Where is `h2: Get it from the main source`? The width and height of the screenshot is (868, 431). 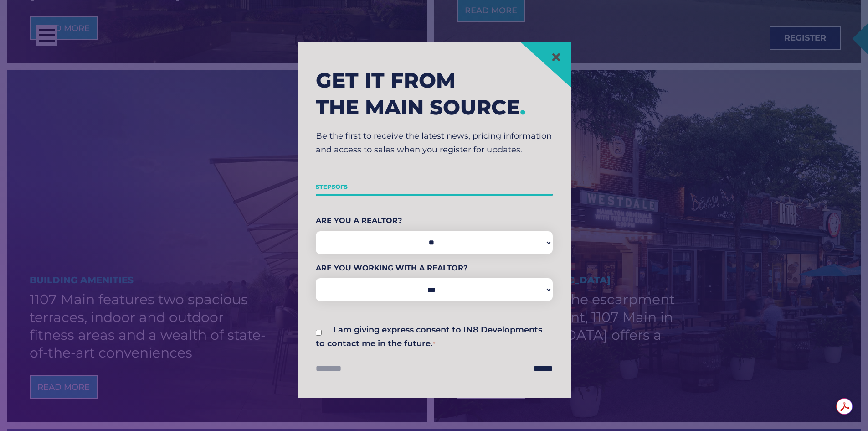
h2: Get it from the main source is located at coordinates (435, 94).